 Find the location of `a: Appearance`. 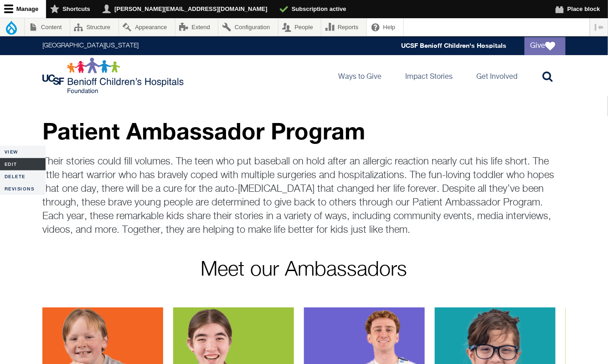

a: Appearance is located at coordinates (147, 27).